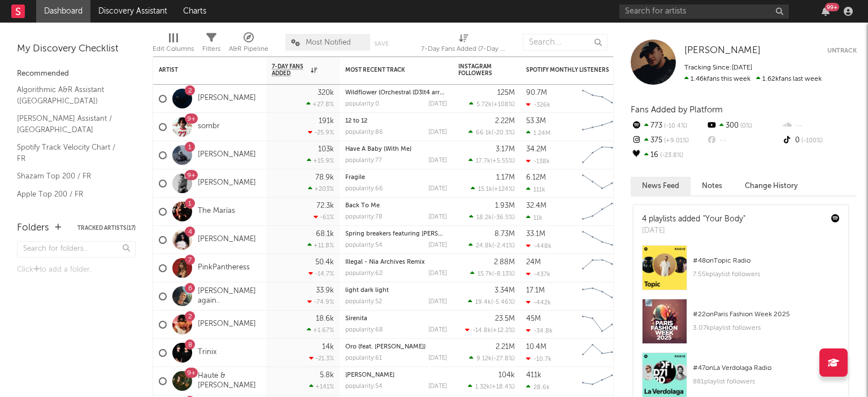  What do you see at coordinates (76, 50) in the screenshot?
I see `div: My Discovery Checklist` at bounding box center [76, 50].